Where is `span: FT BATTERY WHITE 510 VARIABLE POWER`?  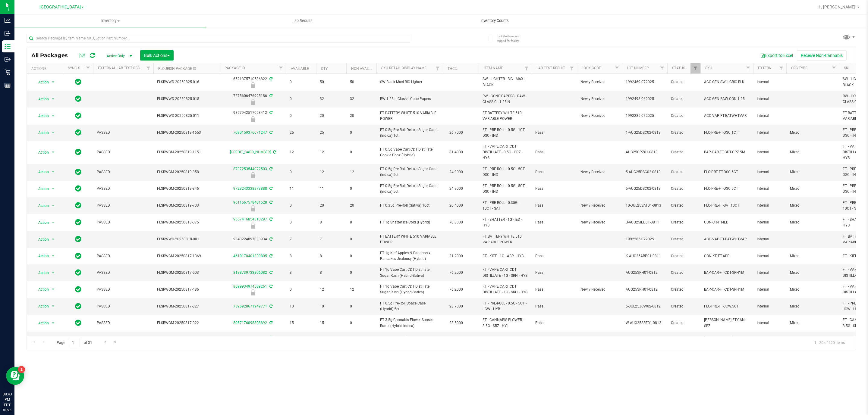
span: FT BATTERY WHITE 510 VARIABLE POWER is located at coordinates (505, 239).